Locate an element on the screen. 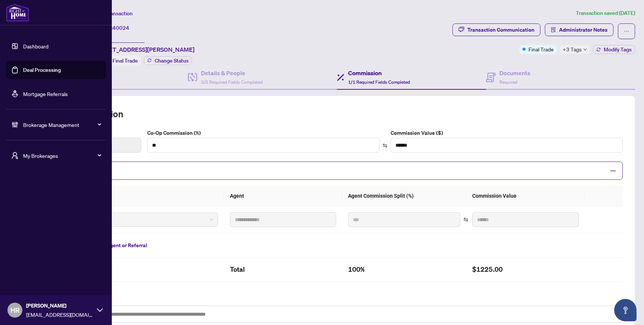 The width and height of the screenshot is (644, 325). span: user-switch is located at coordinates (15, 156).